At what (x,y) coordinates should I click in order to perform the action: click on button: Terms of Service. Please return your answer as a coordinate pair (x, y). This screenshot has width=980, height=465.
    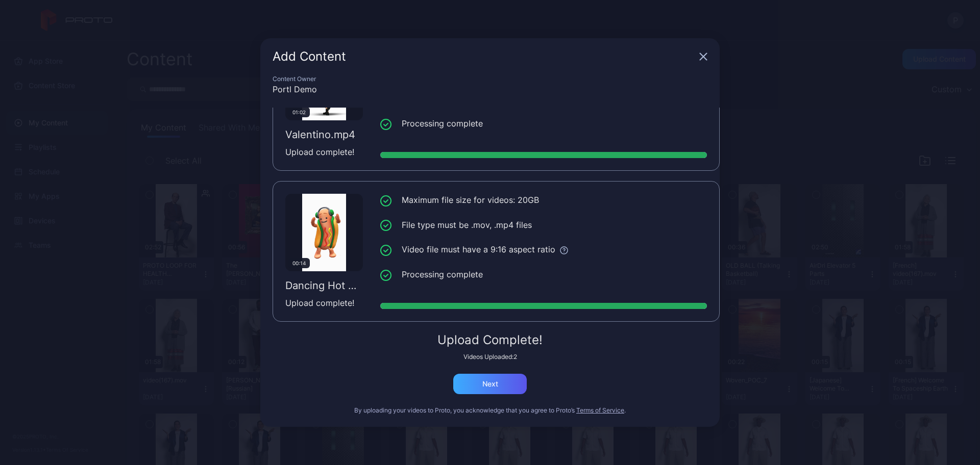
    Looking at the image, I should click on (601, 411).